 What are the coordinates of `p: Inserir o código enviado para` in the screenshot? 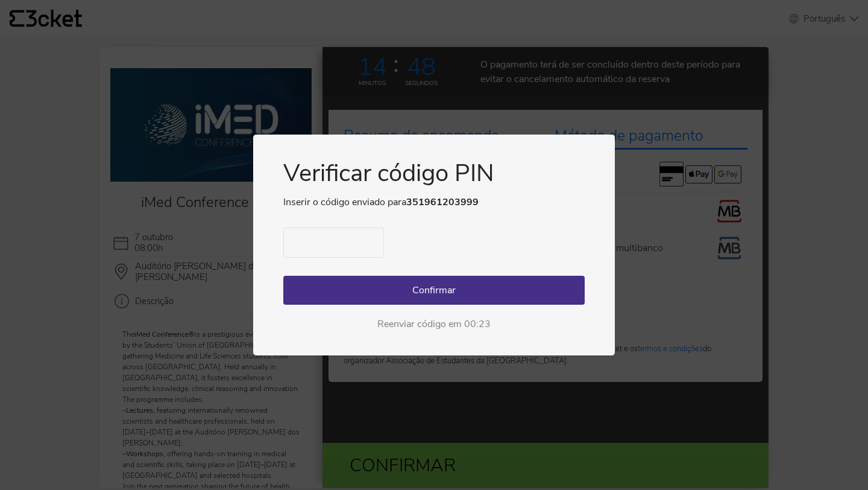 It's located at (434, 202).